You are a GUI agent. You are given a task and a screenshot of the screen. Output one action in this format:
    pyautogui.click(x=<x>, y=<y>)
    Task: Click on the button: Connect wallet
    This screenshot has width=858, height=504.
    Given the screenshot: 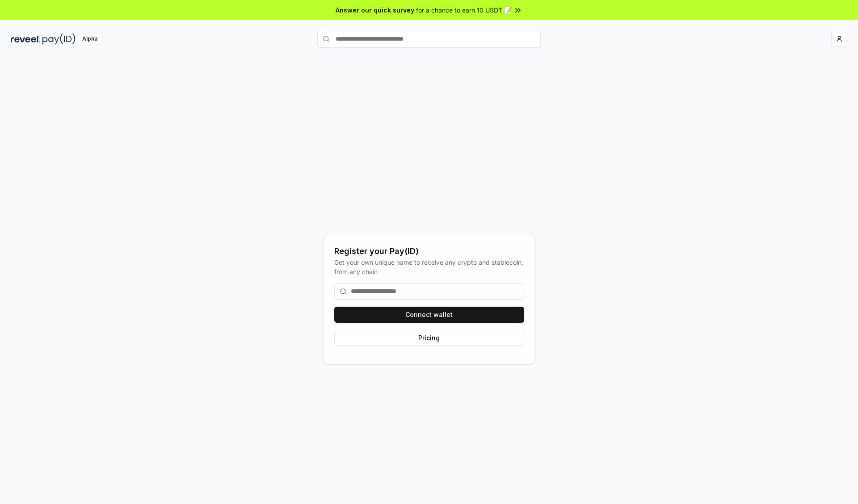 What is the action you would take?
    pyautogui.click(x=429, y=315)
    